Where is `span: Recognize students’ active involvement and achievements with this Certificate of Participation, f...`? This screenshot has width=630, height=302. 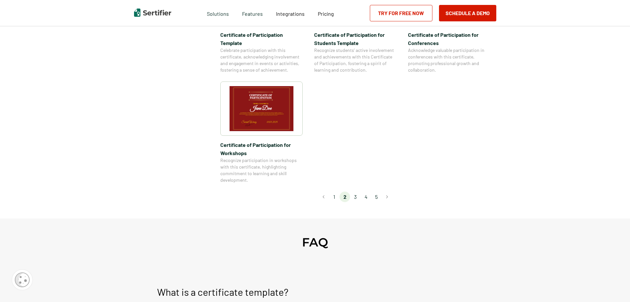 span: Recognize students’ active involvement and achievements with this Certificate of Participation, f... is located at coordinates (355, 60).